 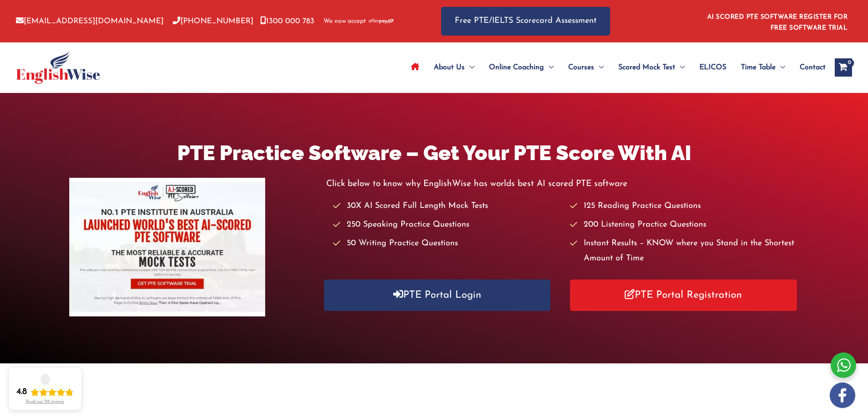 What do you see at coordinates (647, 68) in the screenshot?
I see `span: Scored Mock Test` at bounding box center [647, 68].